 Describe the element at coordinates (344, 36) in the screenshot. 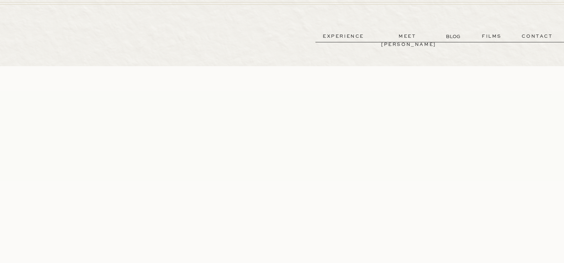

I see `p: experience` at that location.